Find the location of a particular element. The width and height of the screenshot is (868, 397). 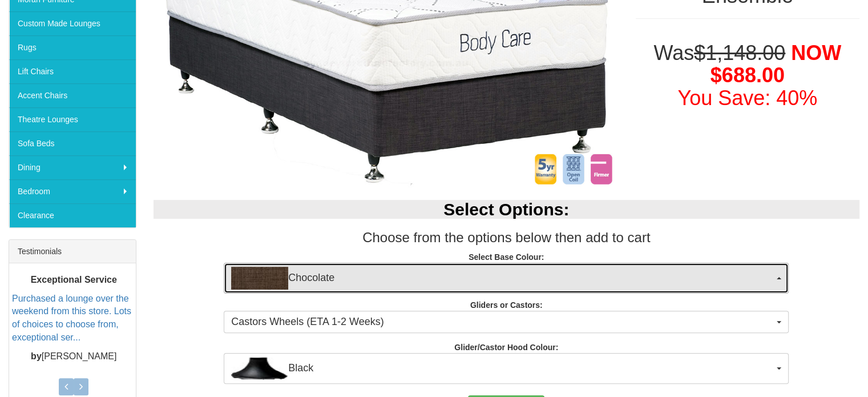

a: Sofa Beds is located at coordinates (72, 143).